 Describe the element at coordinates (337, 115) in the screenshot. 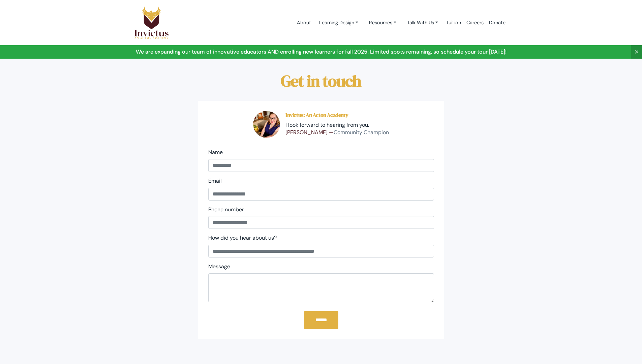

I see `h5: Invictus: An Acton Academy` at that location.